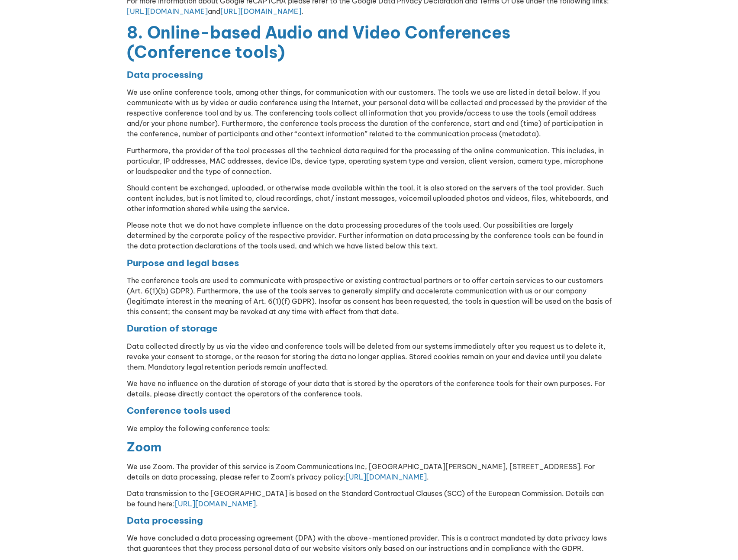 The height and width of the screenshot is (560, 738). Describe the element at coordinates (369, 410) in the screenshot. I see `h4: Conference tools used` at that location.